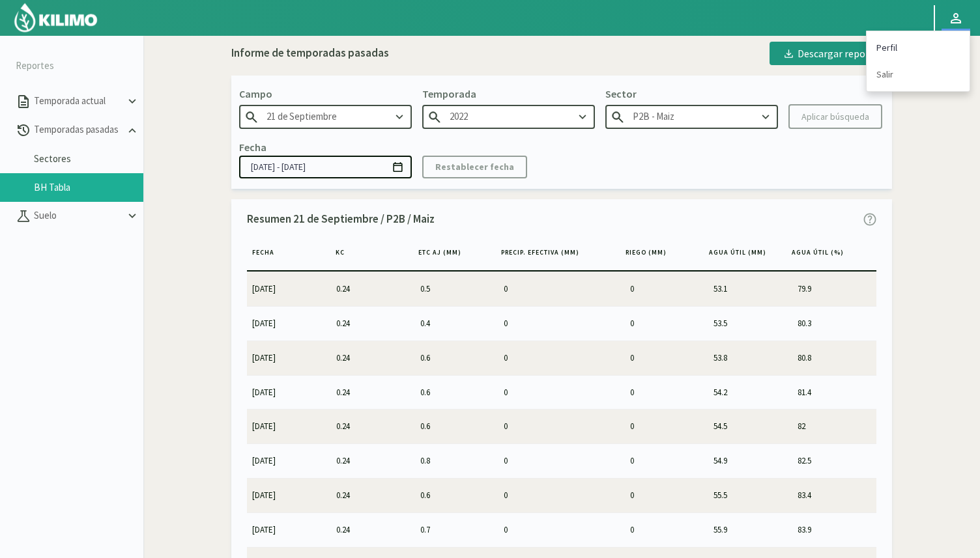 The width and height of the screenshot is (980, 558). Describe the element at coordinates (750, 529) in the screenshot. I see `td: 55.9` at that location.